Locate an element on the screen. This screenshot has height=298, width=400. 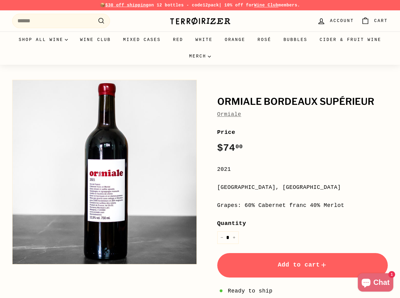
a: Account is located at coordinates (336, 21).